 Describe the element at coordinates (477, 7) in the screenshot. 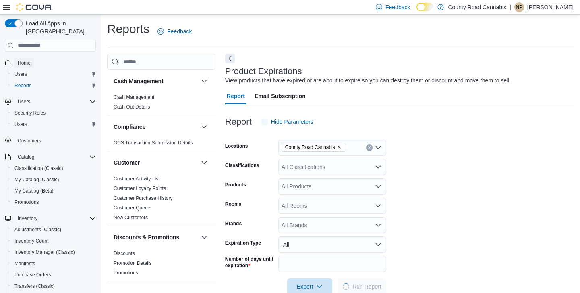

I see `p: County Road Cannabis` at that location.